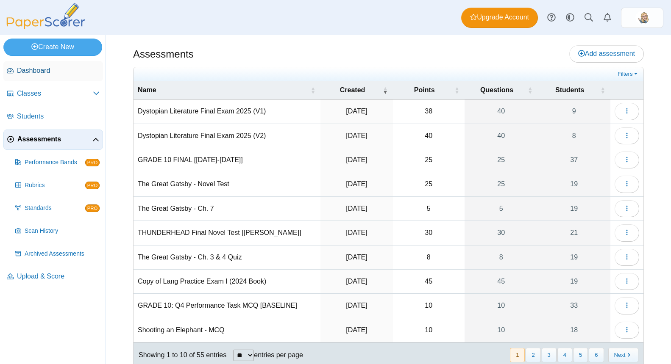  I want to click on button: 6, so click(596, 355).